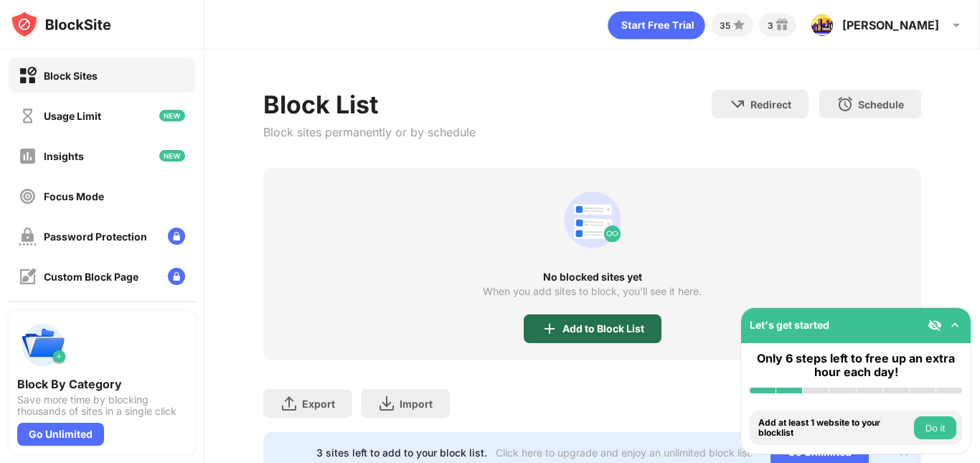  I want to click on button: Do it, so click(934, 427).